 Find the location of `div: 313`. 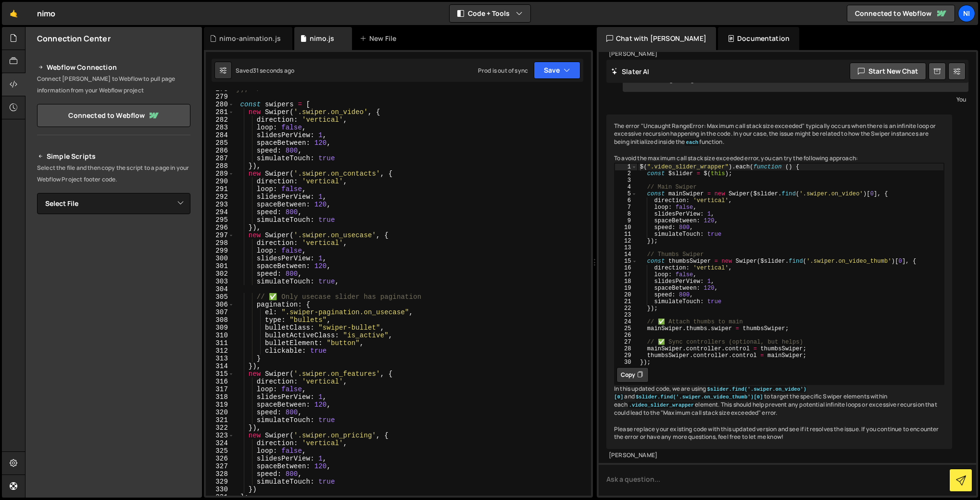

div: 313 is located at coordinates (219, 358).